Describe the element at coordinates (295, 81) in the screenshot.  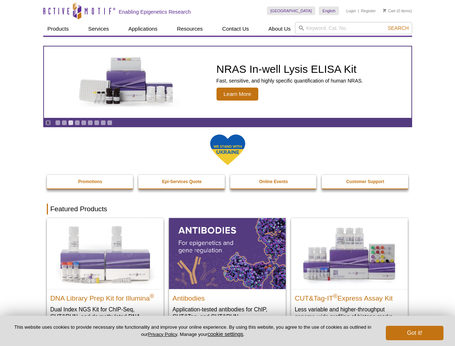
I see `p: 10x Genomics Certified Service Provider of Single-Cell Multiome to measure genome-wide gene expre...` at that location.